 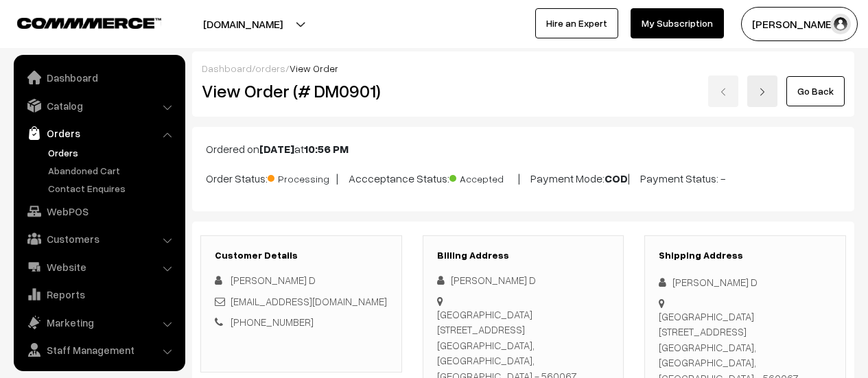 What do you see at coordinates (302, 255) in the screenshot?
I see `h3: Customer Details` at bounding box center [302, 255].